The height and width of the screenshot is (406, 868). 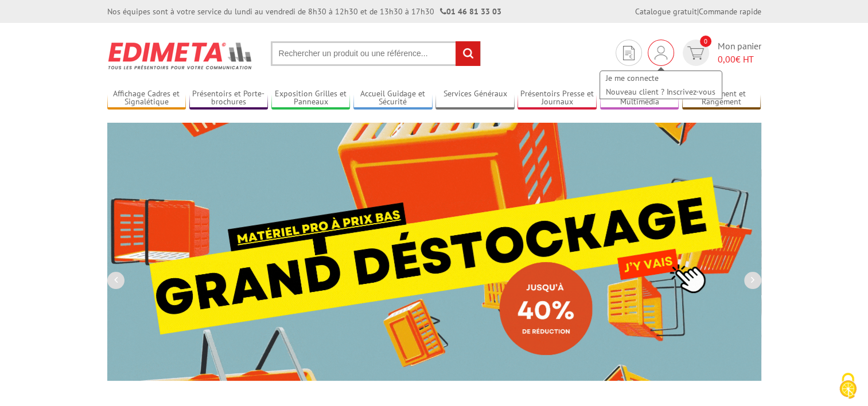 I want to click on input: rechercher, so click(x=468, y=53).